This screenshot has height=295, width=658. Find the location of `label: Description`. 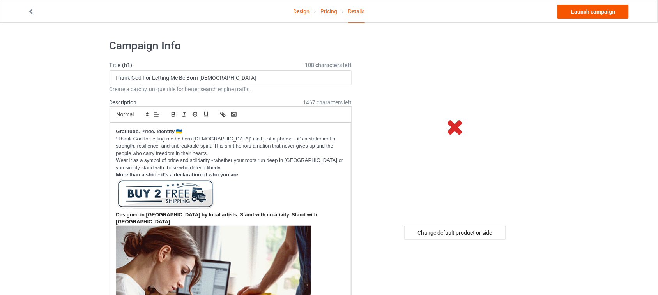

label: Description is located at coordinates (123, 103).